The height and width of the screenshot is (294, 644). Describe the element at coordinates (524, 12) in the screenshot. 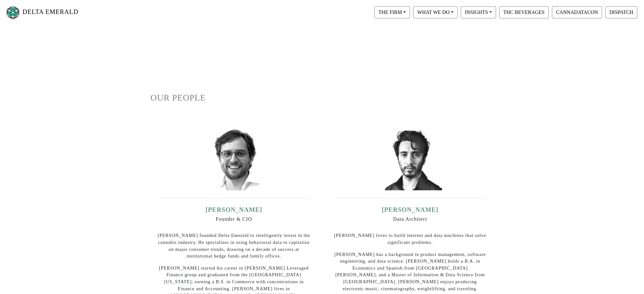

I see `a: THC BEVERAGES` at that location.